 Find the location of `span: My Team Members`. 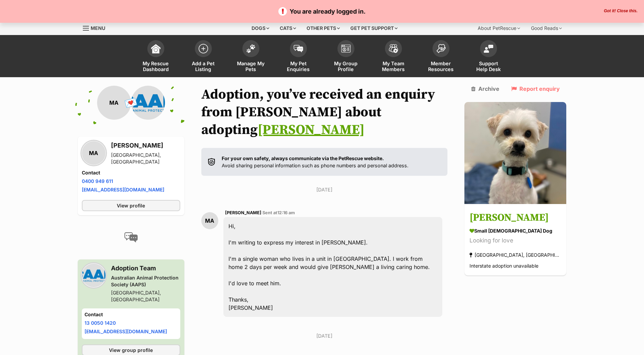

span: My Team Members is located at coordinates (394, 66).